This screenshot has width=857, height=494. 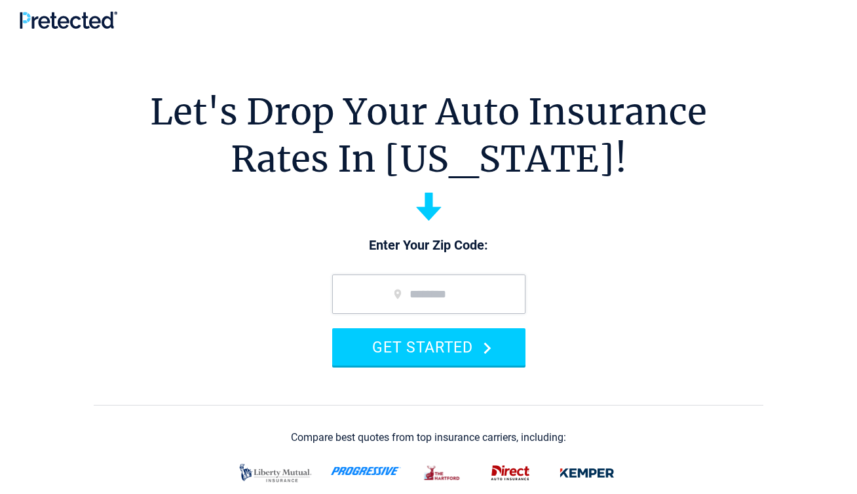 I want to click on img: Pretected Logo, so click(x=68, y=20).